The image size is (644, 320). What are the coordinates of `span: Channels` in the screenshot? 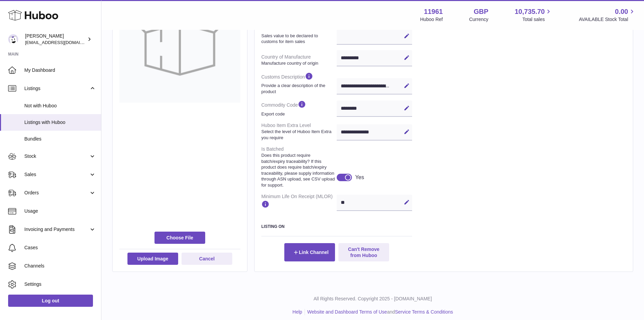 It's located at (60, 266).